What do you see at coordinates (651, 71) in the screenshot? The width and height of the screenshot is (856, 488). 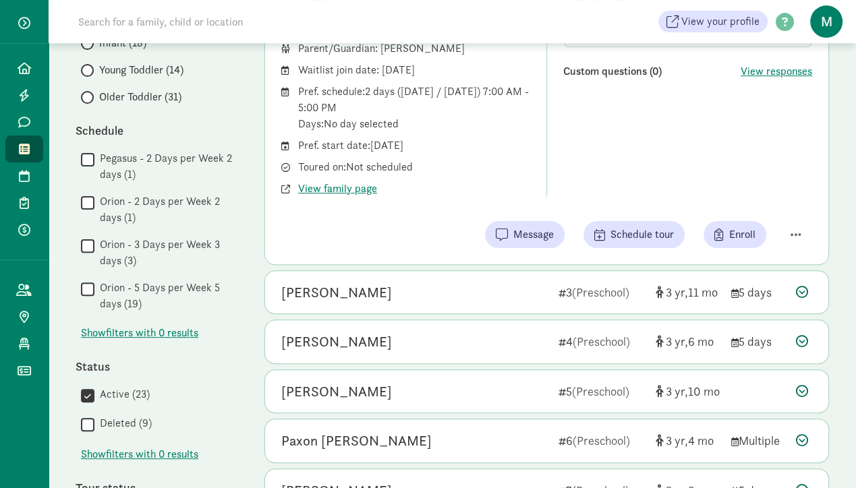 I see `div: Custom questions (0)` at bounding box center [651, 71].